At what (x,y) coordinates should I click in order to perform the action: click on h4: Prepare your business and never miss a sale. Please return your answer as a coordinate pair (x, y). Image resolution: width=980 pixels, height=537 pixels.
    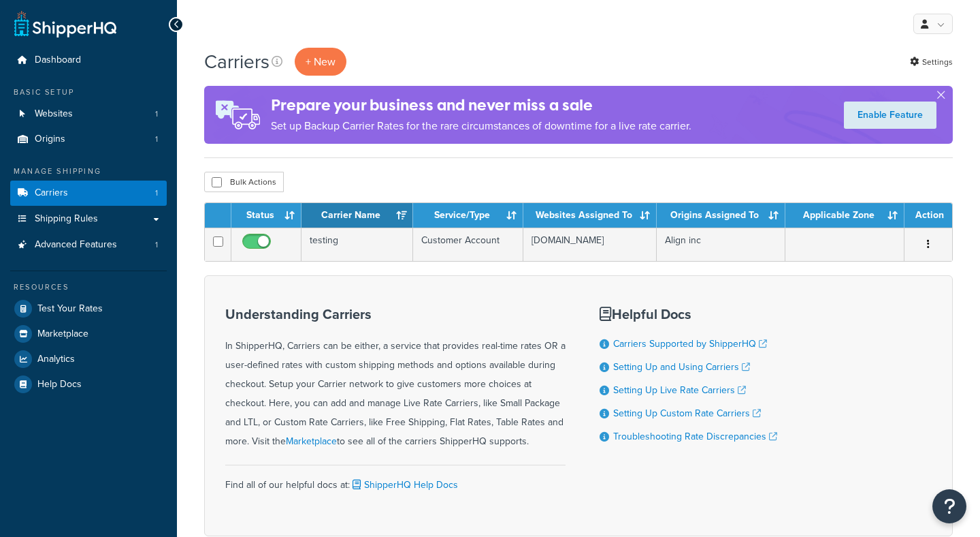
    Looking at the image, I should click on (482, 105).